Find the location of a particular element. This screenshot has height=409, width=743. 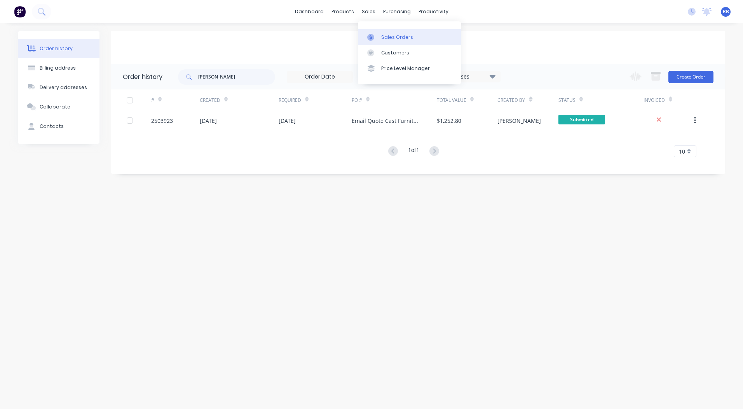

div: Customers is located at coordinates (395, 53).